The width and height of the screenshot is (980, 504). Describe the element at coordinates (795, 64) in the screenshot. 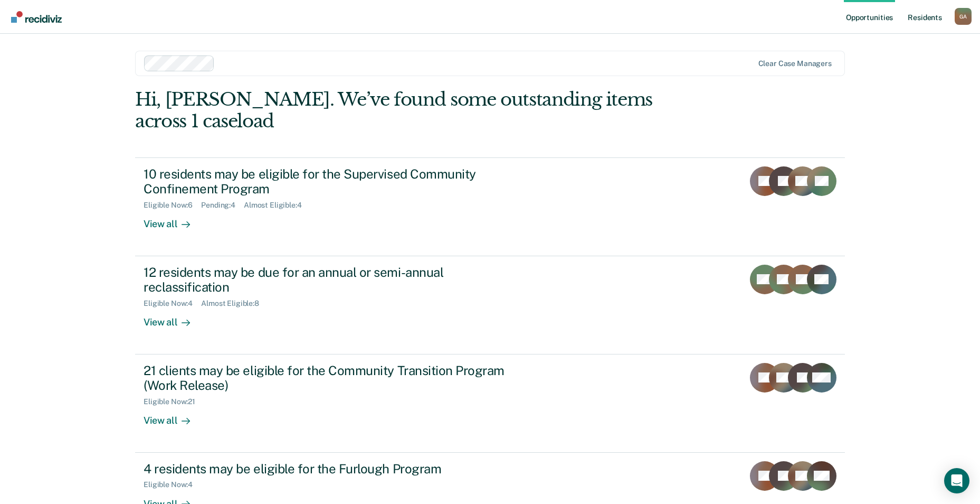

I see `div: Clear case managers` at that location.